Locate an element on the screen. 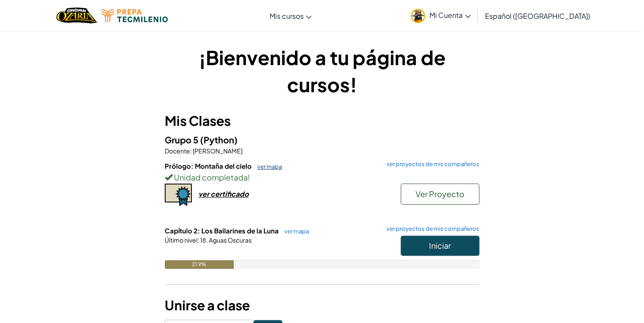 This screenshot has width=644, height=323. span: Ver Proyecto is located at coordinates (440, 194).